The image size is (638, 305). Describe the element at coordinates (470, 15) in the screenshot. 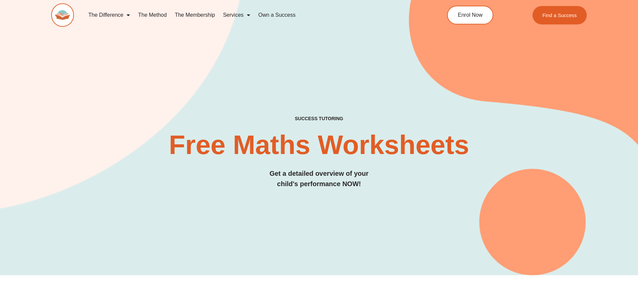

I see `a: Enrol Now` at that location.